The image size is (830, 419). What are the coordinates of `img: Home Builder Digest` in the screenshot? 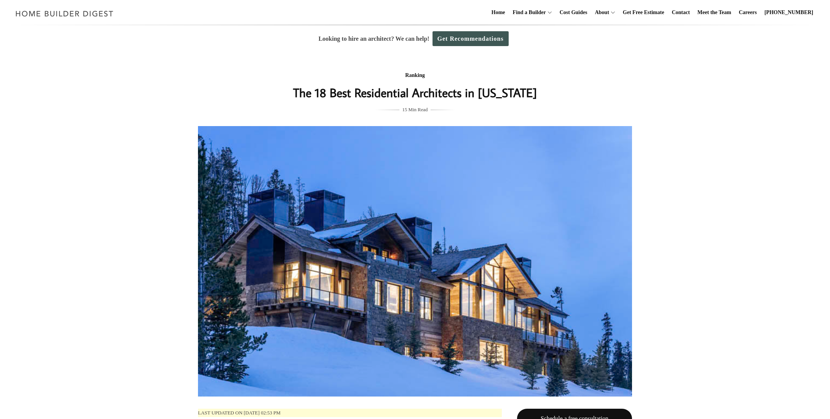 It's located at (64, 13).